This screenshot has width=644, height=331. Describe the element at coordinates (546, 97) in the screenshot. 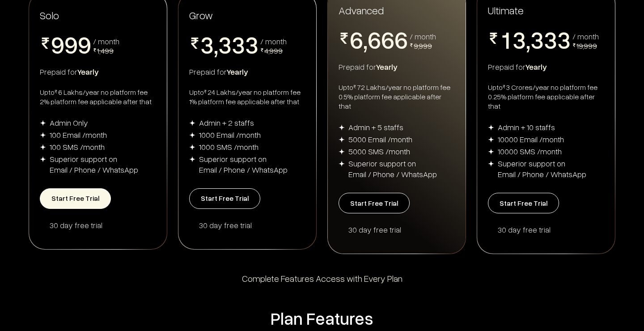

I see `div: Upto 3 Crores/year no platform fee 0.25% platform fee applicable after that` at that location.